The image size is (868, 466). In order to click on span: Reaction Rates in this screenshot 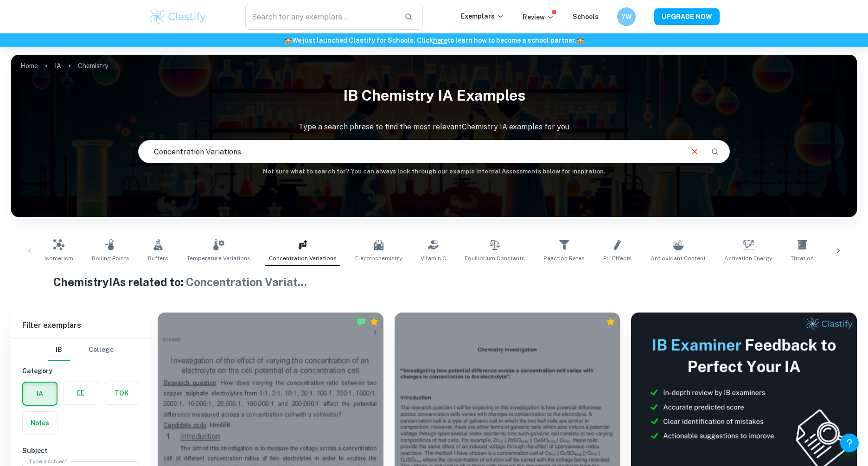, I will do `click(564, 258)`.